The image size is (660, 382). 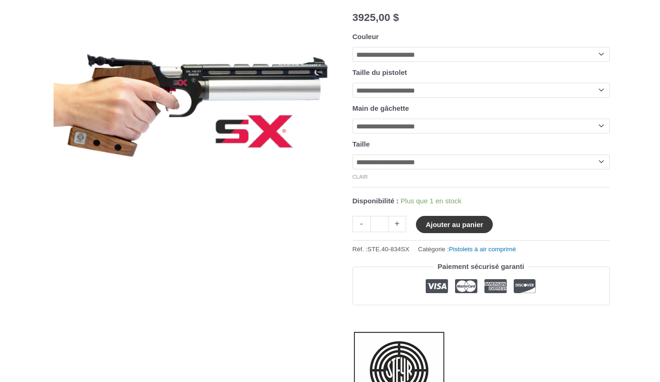 I want to click on label: Taille, so click(x=361, y=144).